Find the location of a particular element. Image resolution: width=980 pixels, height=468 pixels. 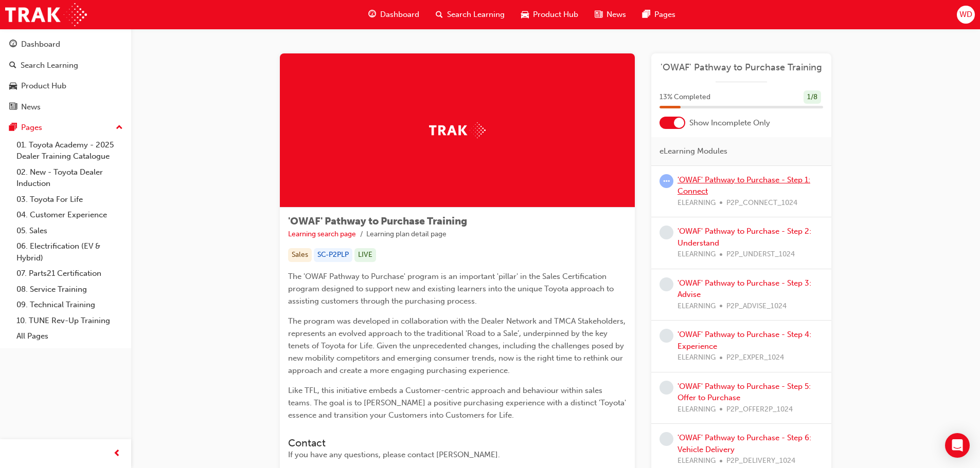

span: P2P_CONNECT_1024 is located at coordinates (762, 203).